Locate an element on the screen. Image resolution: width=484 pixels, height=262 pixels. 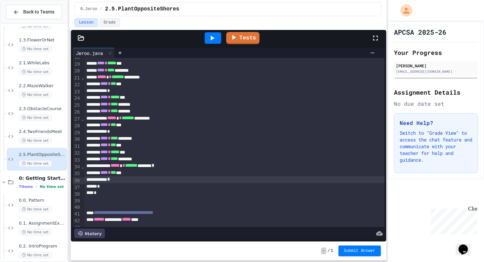
span: 1 is located at coordinates (332, 251).